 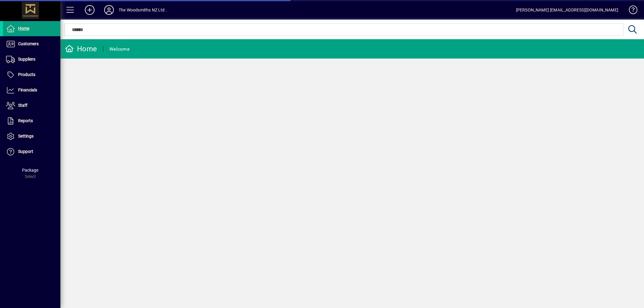 I want to click on a: Support, so click(x=32, y=152).